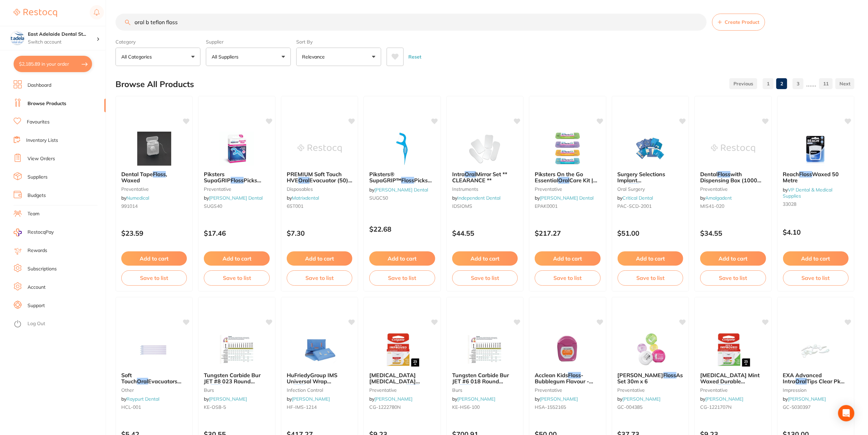  Describe the element at coordinates (338, 57) in the screenshot. I see `button: Relevance` at that location.